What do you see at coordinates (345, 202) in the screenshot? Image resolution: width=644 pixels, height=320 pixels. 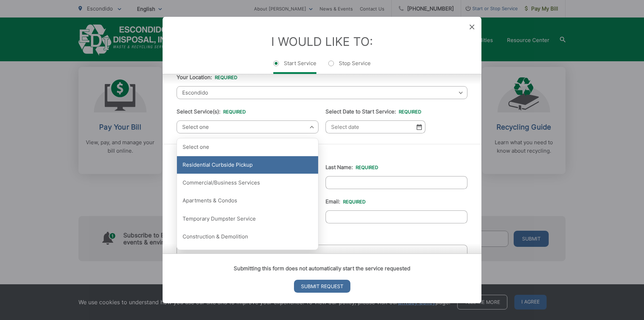 I see `label: Email:` at bounding box center [345, 202].